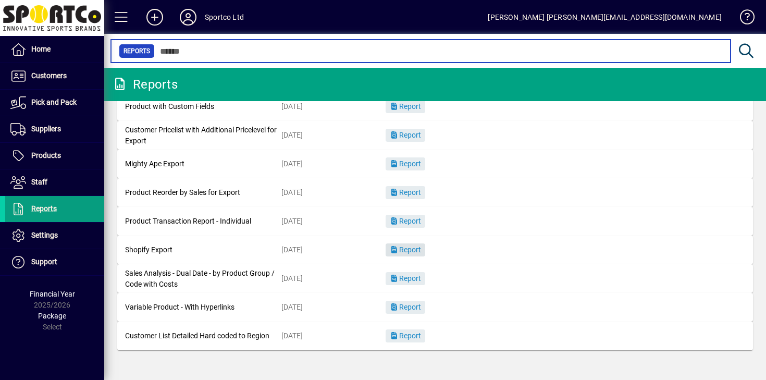  Describe the element at coordinates (46, 129) in the screenshot. I see `span: Suppliers` at that location.